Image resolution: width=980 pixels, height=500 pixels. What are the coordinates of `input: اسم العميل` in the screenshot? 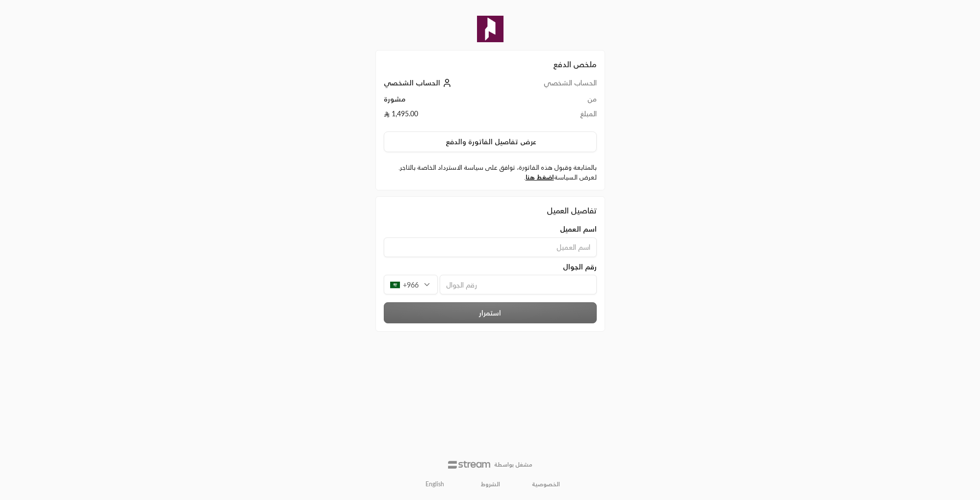 It's located at (490, 247).